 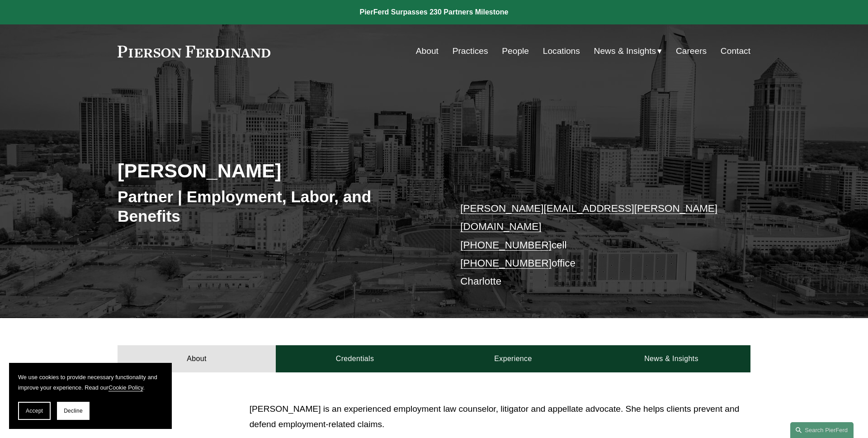 I want to click on span: Accept, so click(x=34, y=411).